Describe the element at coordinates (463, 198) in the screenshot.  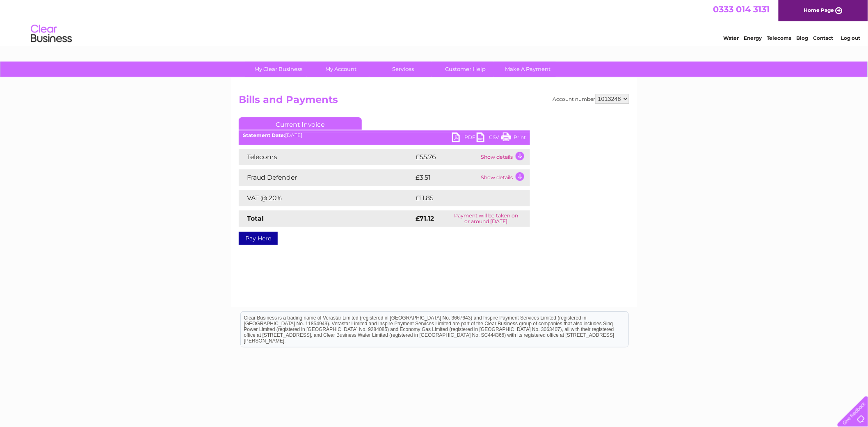
I see `td: £11.85` at that location.